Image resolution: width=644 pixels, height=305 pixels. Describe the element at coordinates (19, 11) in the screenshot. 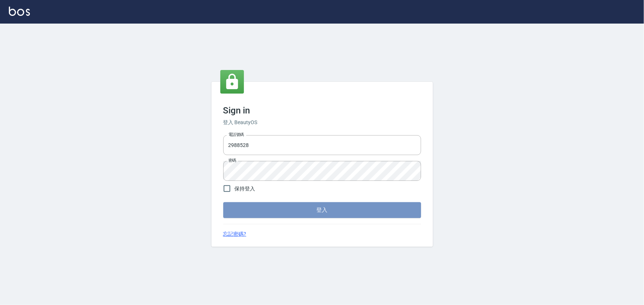

I see `img: Logo` at that location.